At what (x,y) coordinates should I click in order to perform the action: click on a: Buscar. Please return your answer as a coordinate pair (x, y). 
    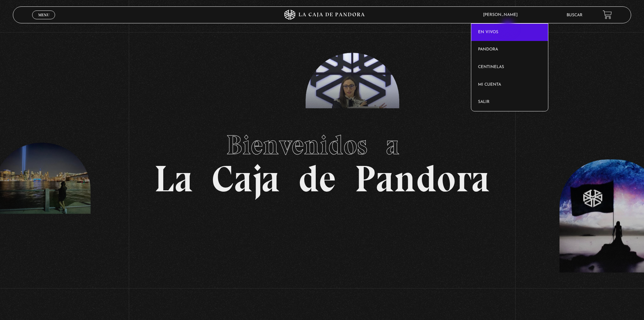
    Looking at the image, I should click on (574, 15).